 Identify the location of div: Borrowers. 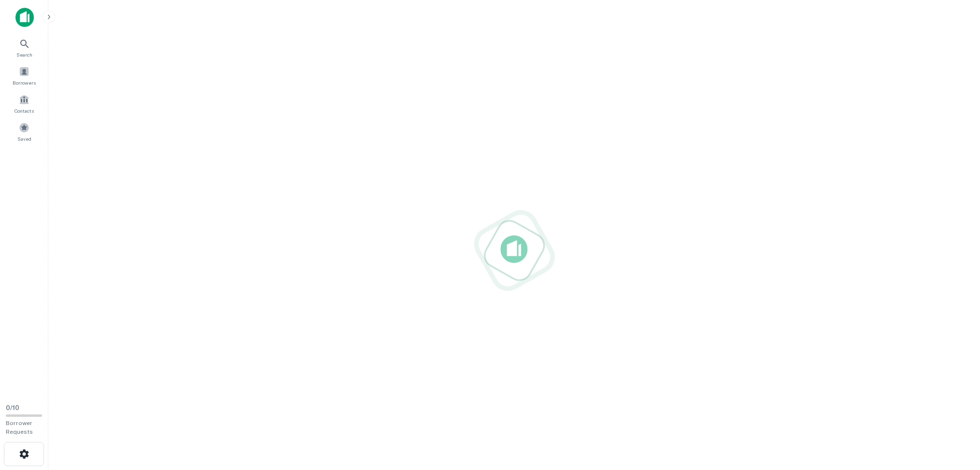
(24, 75).